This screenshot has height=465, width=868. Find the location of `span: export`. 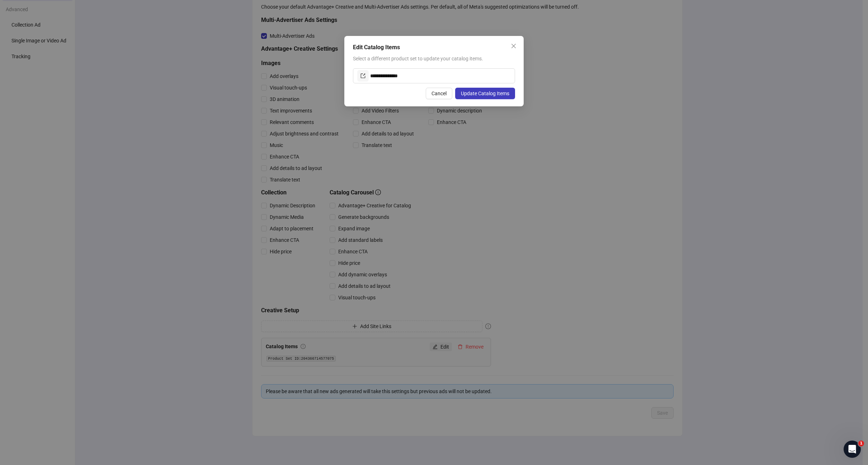

span: export is located at coordinates (363, 75).